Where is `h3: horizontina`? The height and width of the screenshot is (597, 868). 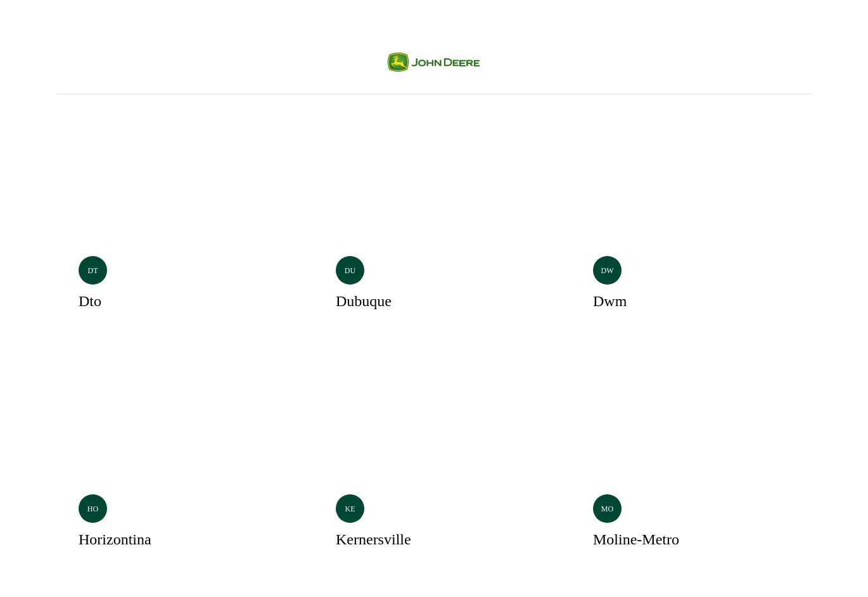 h3: horizontina is located at coordinates (115, 539).